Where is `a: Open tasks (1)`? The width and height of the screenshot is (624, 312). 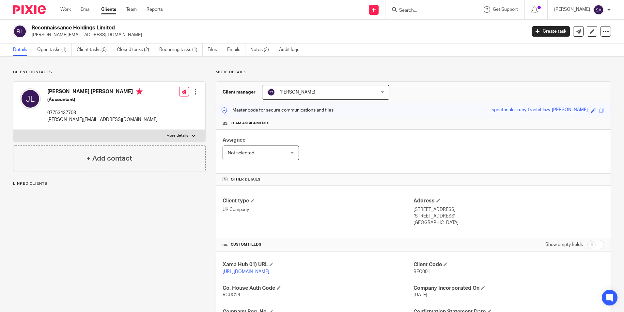
a: Open tasks (1) is located at coordinates (55, 50).